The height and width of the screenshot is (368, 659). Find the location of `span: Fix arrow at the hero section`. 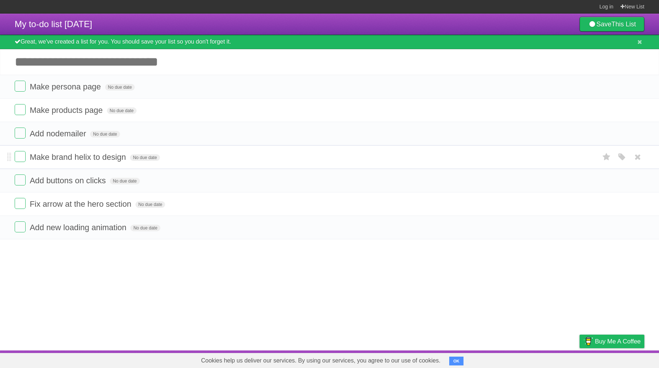

span: Fix arrow at the hero section is located at coordinates (81, 204).